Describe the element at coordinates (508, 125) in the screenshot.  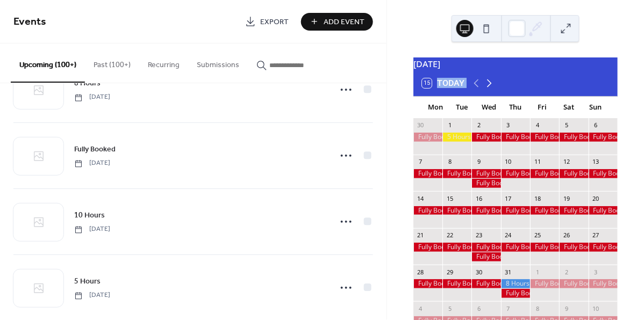
I see `div: 3` at that location.